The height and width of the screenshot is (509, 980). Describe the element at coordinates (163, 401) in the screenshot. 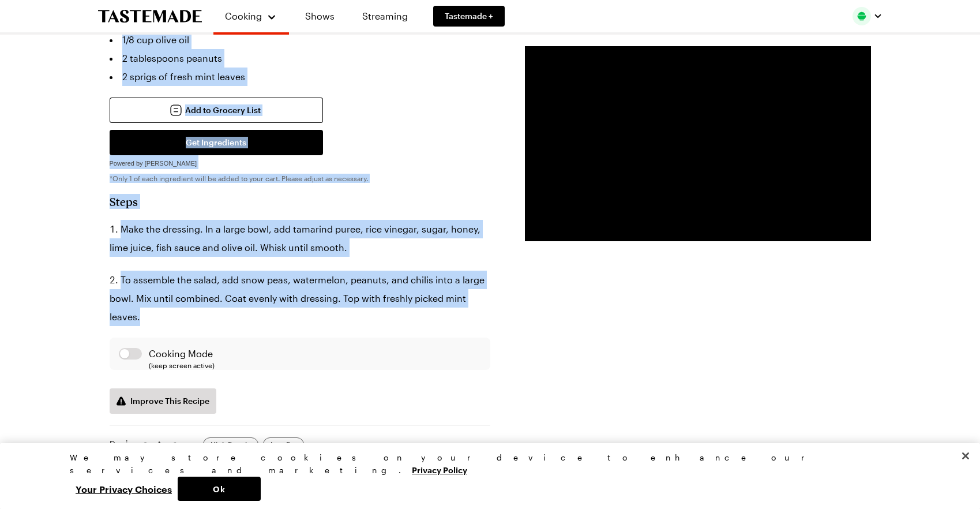

I see `a: Improve This Recipe` at that location.